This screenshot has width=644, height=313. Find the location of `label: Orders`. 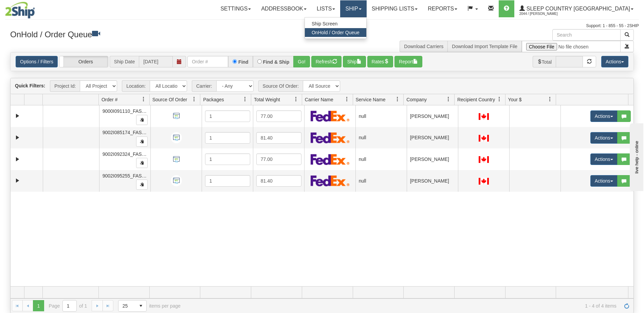

label: Orders is located at coordinates (83, 62).